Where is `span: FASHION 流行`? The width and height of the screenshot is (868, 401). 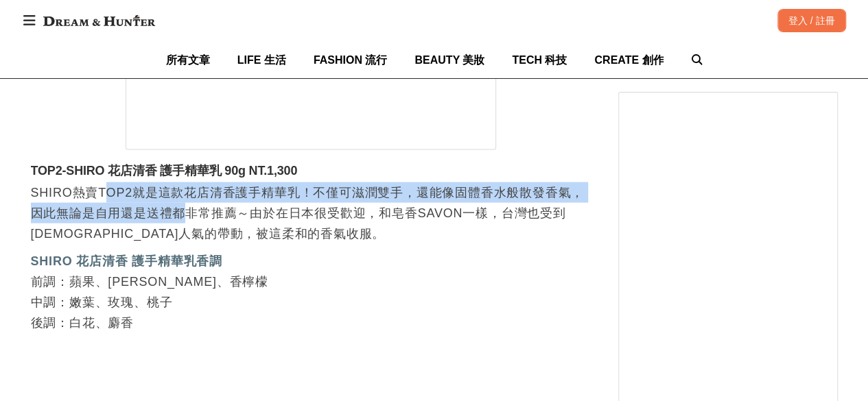 span: FASHION 流行 is located at coordinates (350, 60).